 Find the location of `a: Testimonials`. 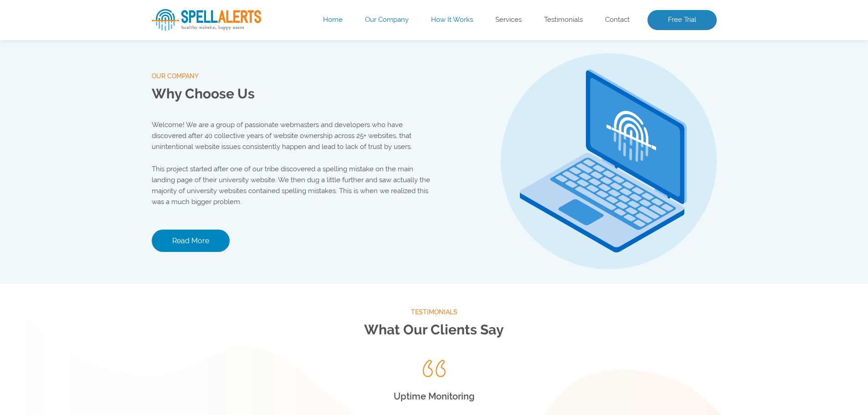

a: Testimonials is located at coordinates (563, 20).